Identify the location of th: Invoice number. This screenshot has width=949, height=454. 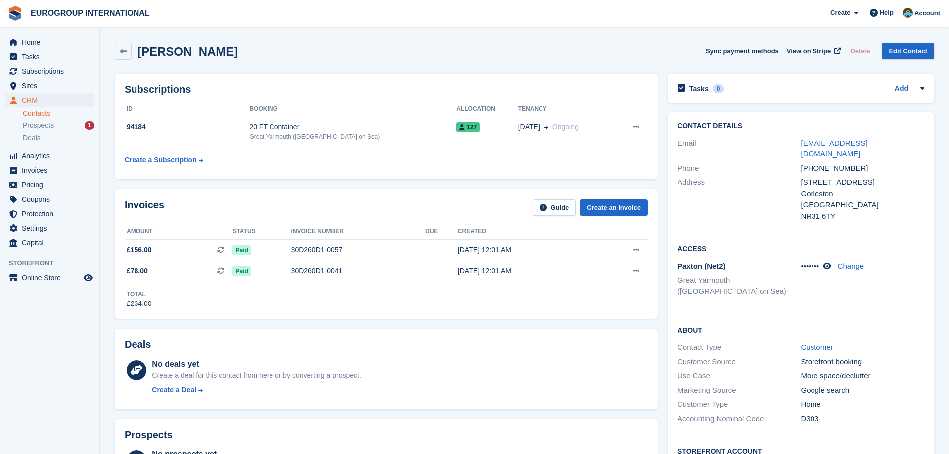
(358, 232).